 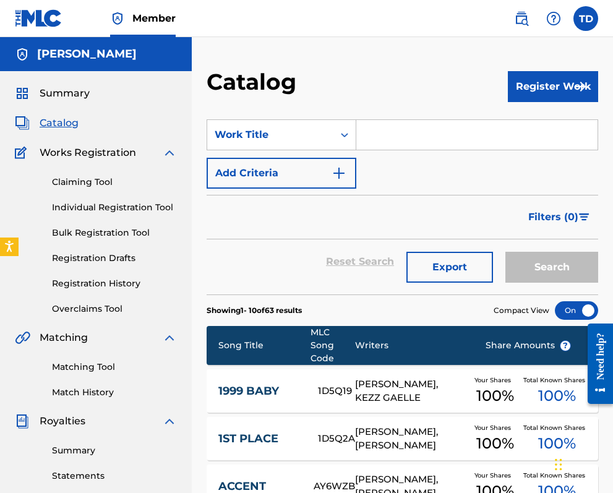 I want to click on img: search, so click(x=522, y=19).